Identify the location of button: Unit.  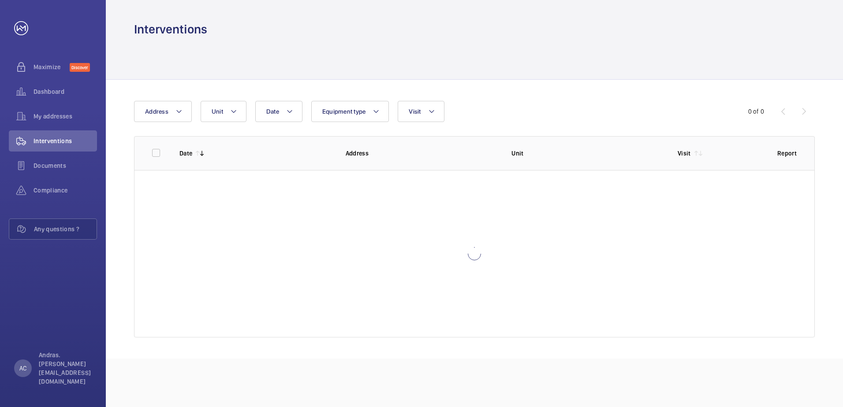
(223, 111).